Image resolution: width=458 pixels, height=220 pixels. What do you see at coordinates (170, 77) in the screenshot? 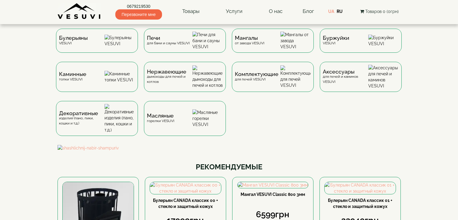
I see `div: дымоходы для печей и котлов` at bounding box center [170, 77].